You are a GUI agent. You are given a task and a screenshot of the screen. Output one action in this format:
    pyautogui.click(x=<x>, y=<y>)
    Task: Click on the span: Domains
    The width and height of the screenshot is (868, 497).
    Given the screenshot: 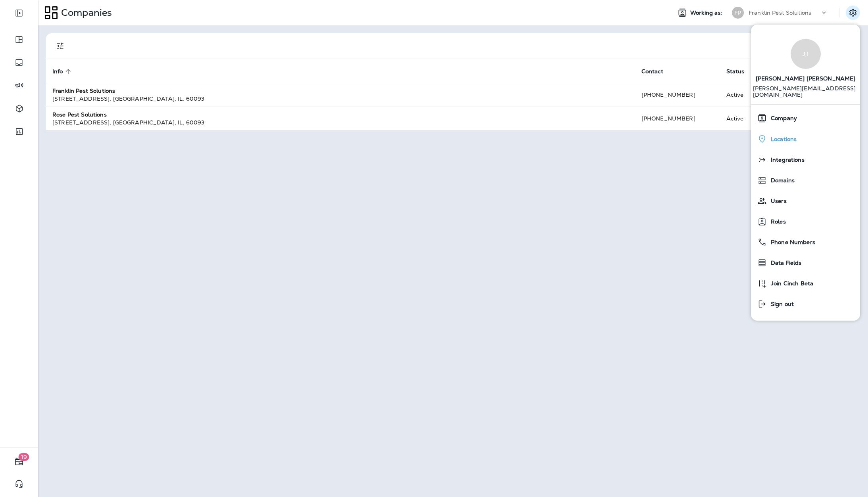 What is the action you would take?
    pyautogui.click(x=780, y=181)
    